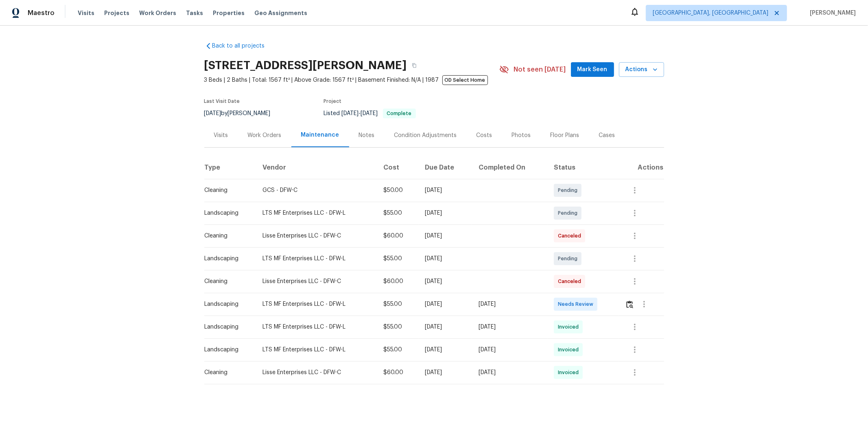  Describe the element at coordinates (230, 168) in the screenshot. I see `th: Type` at that location.